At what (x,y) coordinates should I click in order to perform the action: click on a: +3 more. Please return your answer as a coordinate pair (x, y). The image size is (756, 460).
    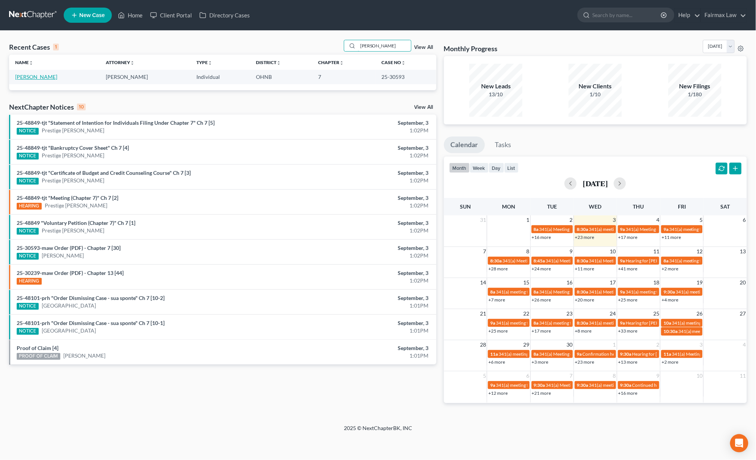
    Looking at the image, I should click on (541, 362).